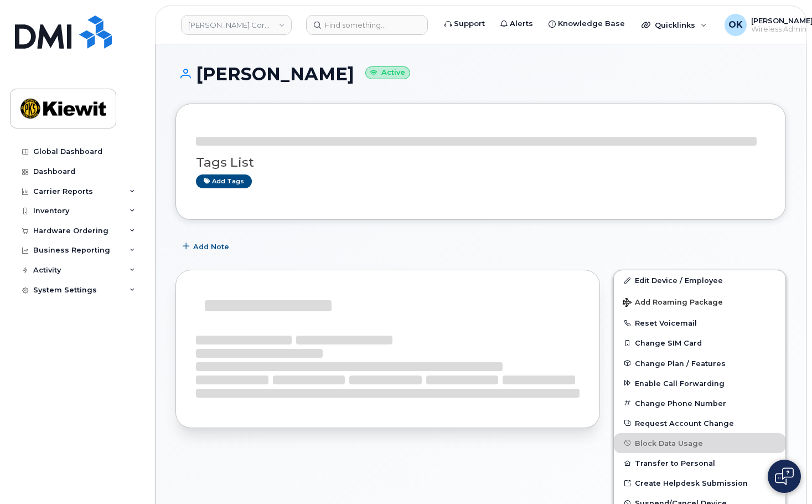 Image resolution: width=812 pixels, height=504 pixels. What do you see at coordinates (672, 303) in the screenshot?
I see `span: Add Roaming Package` at bounding box center [672, 303].